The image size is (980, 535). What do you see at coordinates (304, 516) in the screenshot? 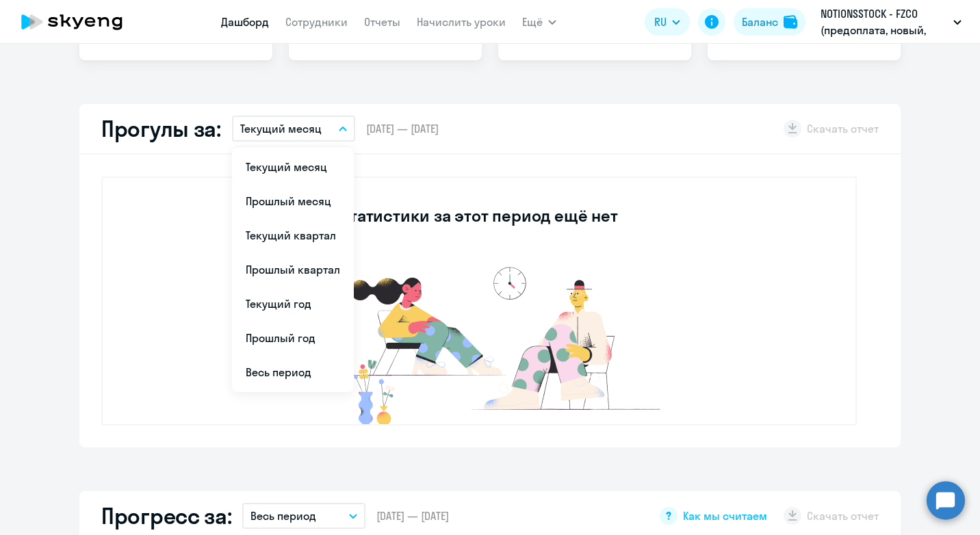
I see `button: Весь период` at bounding box center [304, 516].